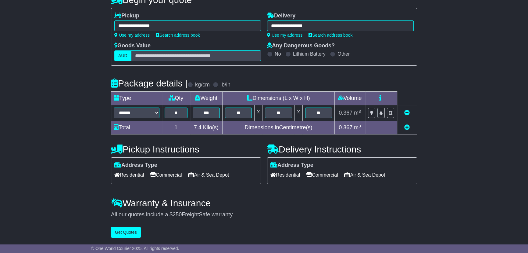  What do you see at coordinates (176, 98) in the screenshot?
I see `td: Qty` at bounding box center [176, 98].